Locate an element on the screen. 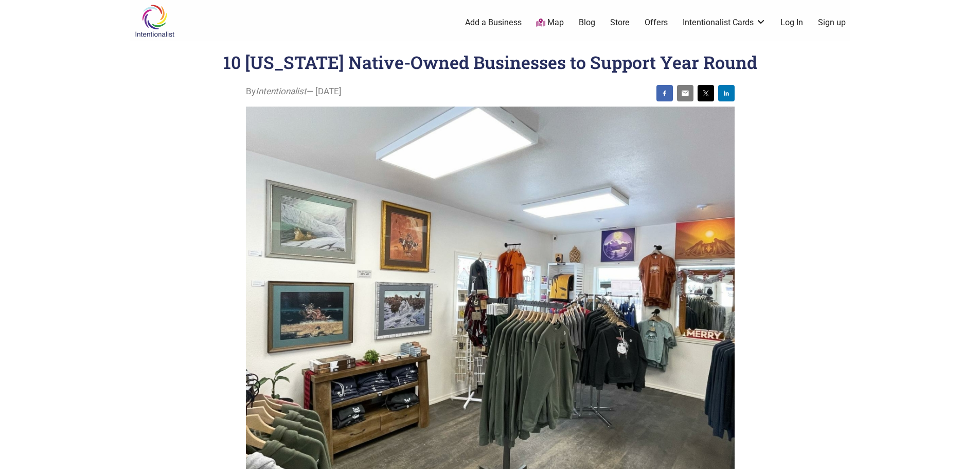 The image size is (980, 469). img: Intentionalist is located at coordinates (154, 21).